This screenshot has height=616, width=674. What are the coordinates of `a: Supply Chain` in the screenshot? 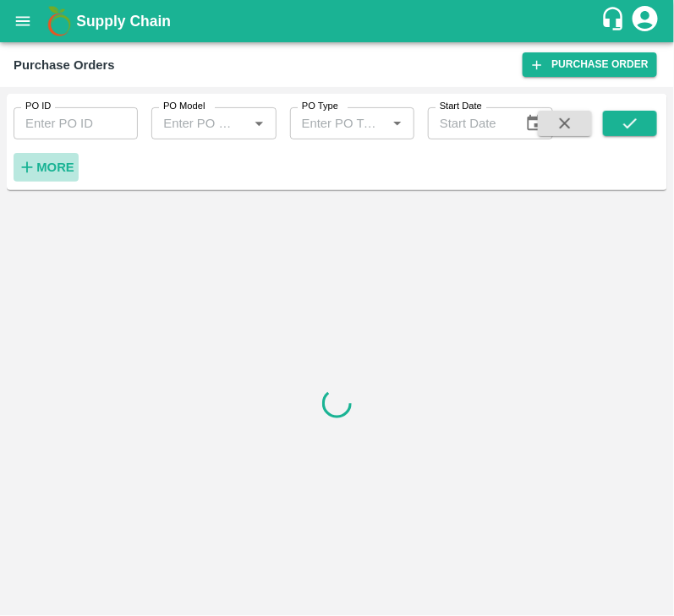 It's located at (338, 21).